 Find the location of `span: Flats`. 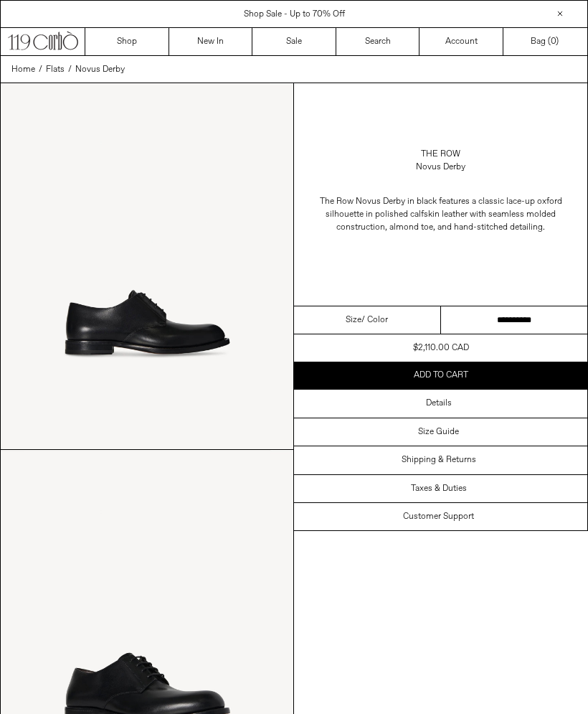

span: Flats is located at coordinates (56, 69).